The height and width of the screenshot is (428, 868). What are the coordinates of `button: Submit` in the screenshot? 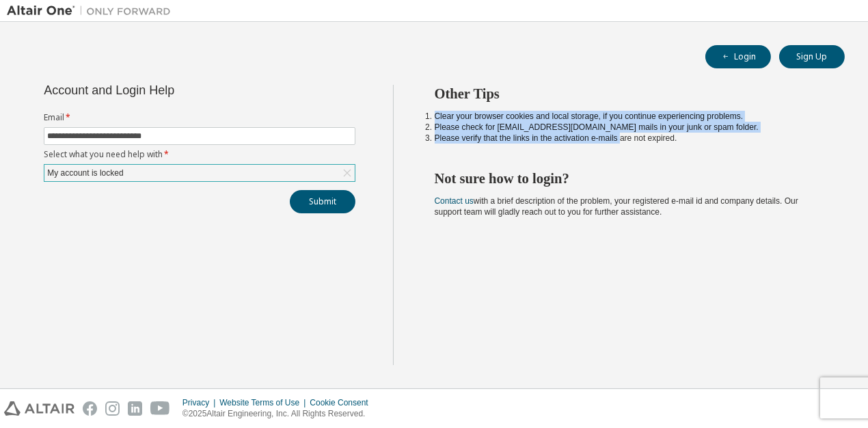 It's located at (323, 201).